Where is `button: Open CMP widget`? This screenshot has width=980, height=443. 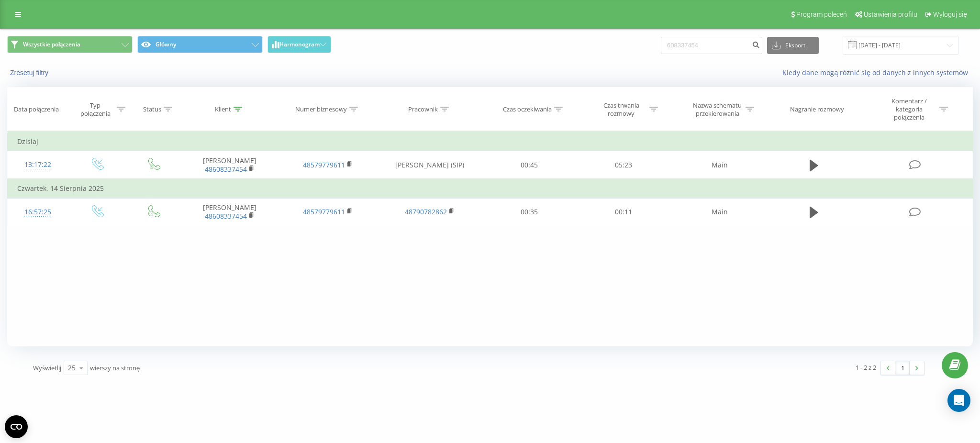
button: Open CMP widget is located at coordinates (16, 427).